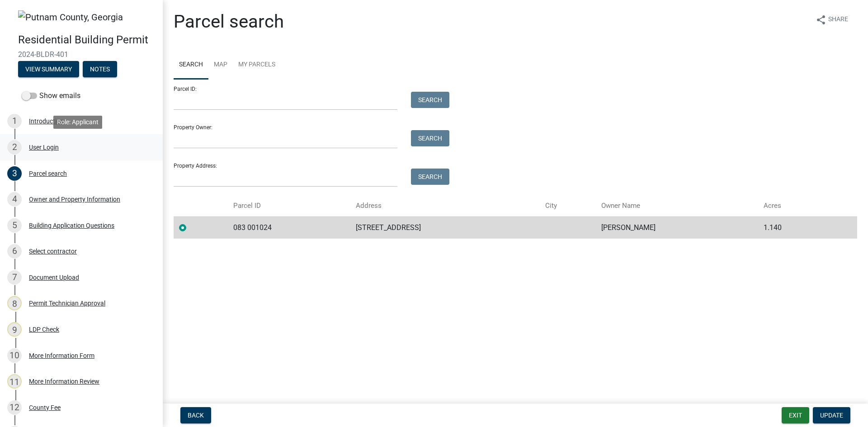 This screenshot has height=427, width=868. What do you see at coordinates (15, 407) in the screenshot?
I see `div: 12` at bounding box center [15, 407].